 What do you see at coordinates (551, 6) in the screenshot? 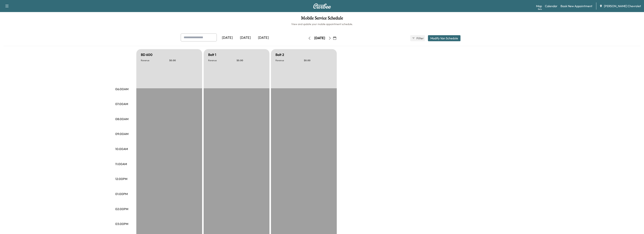
I see `a: Calendar` at bounding box center [551, 6].